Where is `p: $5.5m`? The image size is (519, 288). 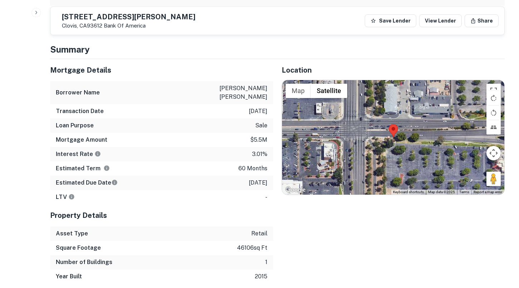
p: $5.5m is located at coordinates (259, 140).